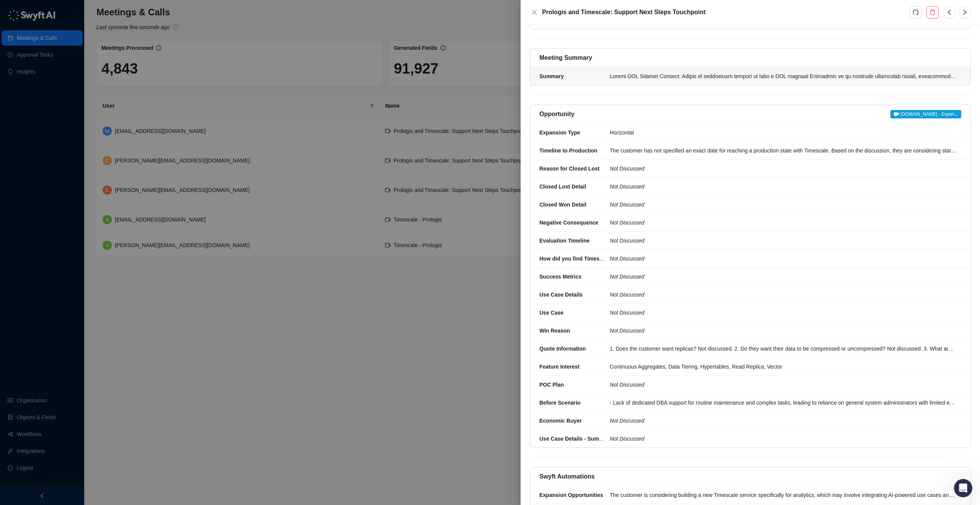 This screenshot has width=980, height=505. I want to click on span: delete, so click(932, 12).